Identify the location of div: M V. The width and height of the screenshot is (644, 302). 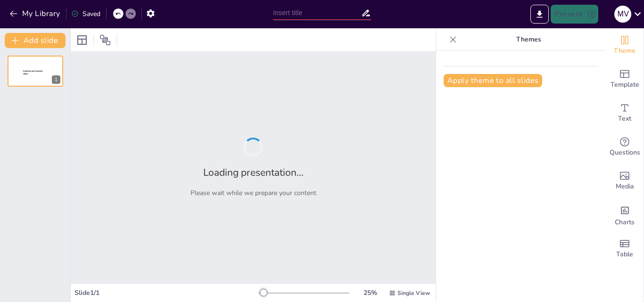
(623, 14).